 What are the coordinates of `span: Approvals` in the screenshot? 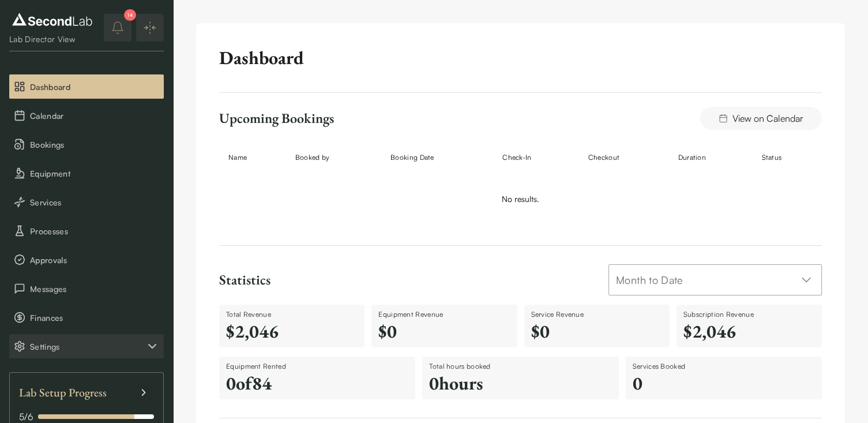 It's located at (95, 260).